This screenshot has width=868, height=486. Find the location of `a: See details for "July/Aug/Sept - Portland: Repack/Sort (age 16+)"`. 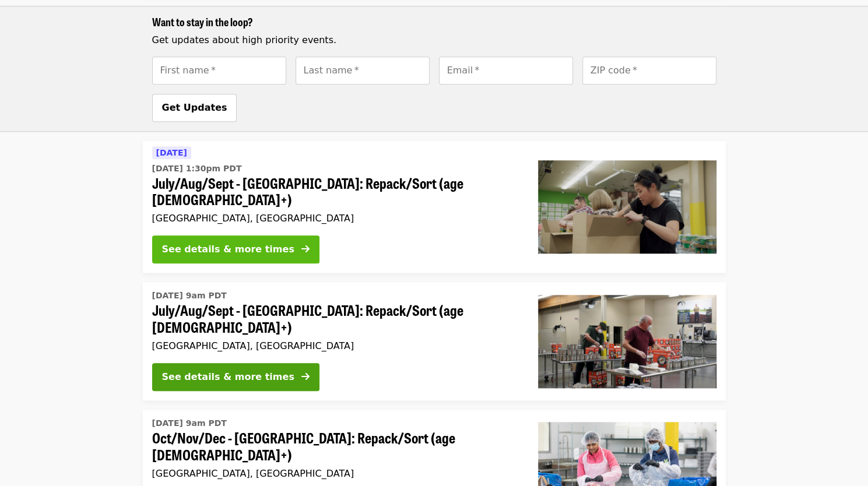

a: See details for "July/Aug/Sept - Portland: Repack/Sort (age 16+)" is located at coordinates (434, 341).